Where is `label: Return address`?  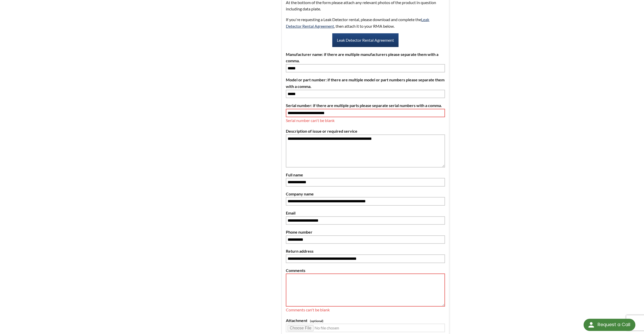
label: Return address is located at coordinates (365, 251).